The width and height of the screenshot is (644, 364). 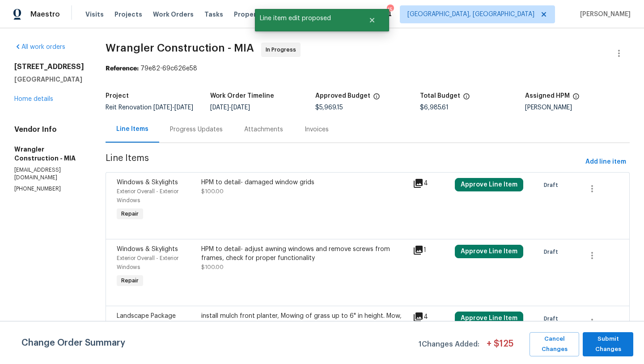 What do you see at coordinates (467, 99) in the screenshot?
I see `span: The total cost of line items that have been proposed by Opendoor. This sum includes line items th...` at bounding box center [467, 99].